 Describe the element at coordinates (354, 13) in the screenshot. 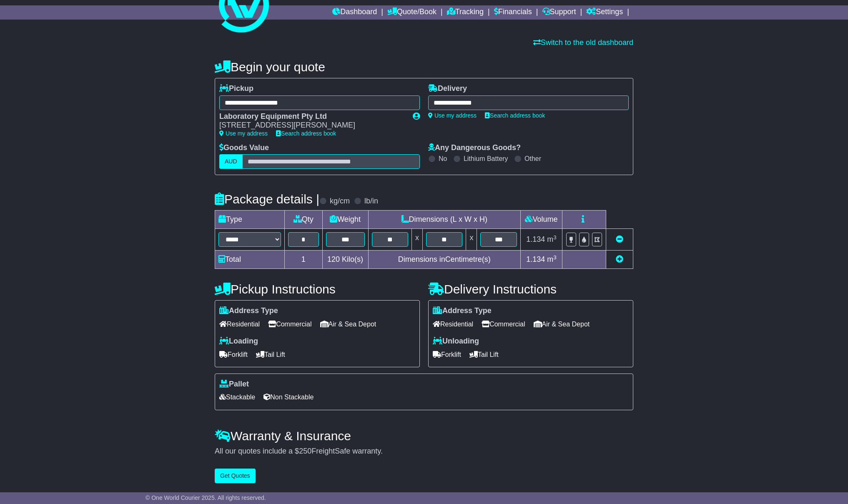

I see `a: Dashboard` at that location.